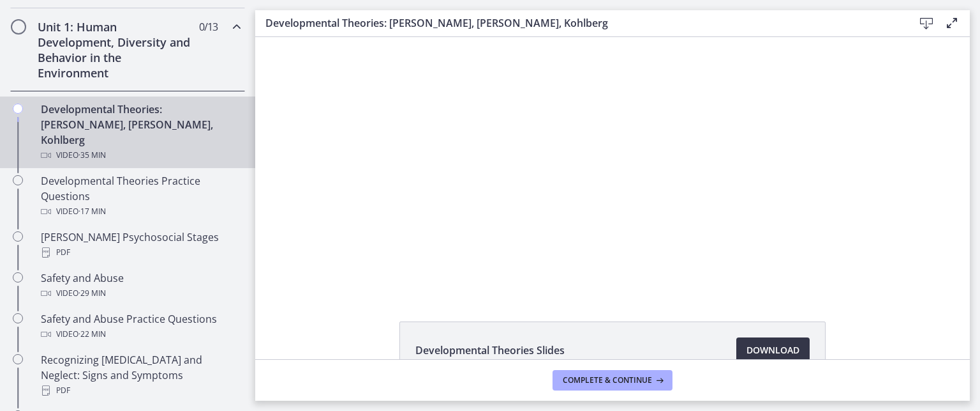 This screenshot has height=411, width=980. What do you see at coordinates (92, 293) in the screenshot?
I see `span: · 29 min` at bounding box center [92, 293].